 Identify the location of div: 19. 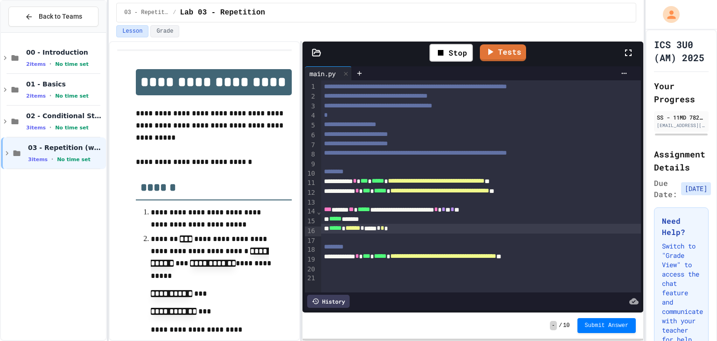
(310, 260).